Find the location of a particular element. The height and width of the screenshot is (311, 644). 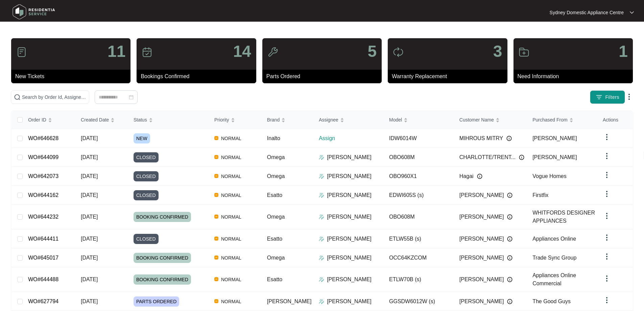

p: Sydney Domestic Appliance Centre is located at coordinates (586, 13).